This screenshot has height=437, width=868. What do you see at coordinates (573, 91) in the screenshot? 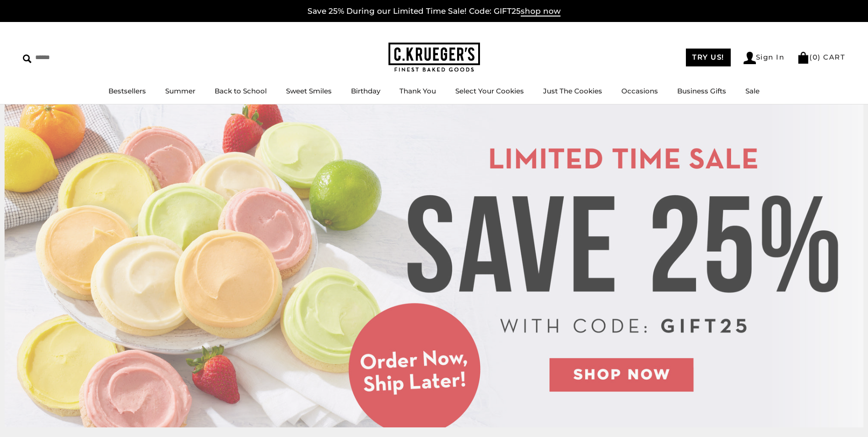
I see `a: Just The Cookies` at bounding box center [573, 91].